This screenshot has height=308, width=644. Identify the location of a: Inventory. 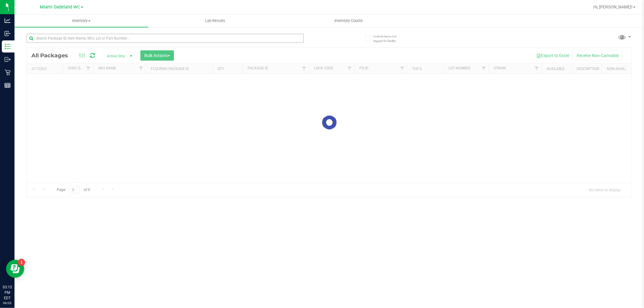
(81, 21).